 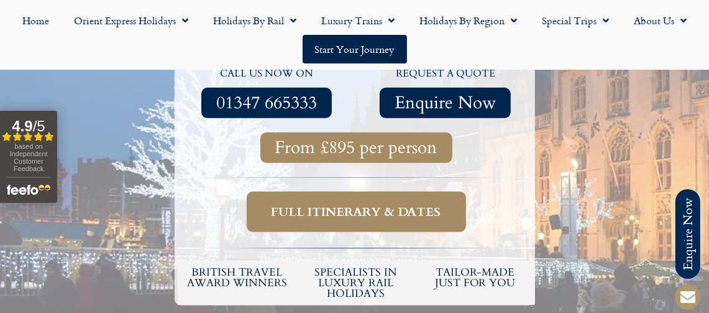 I want to click on p: call us now on, so click(x=267, y=74).